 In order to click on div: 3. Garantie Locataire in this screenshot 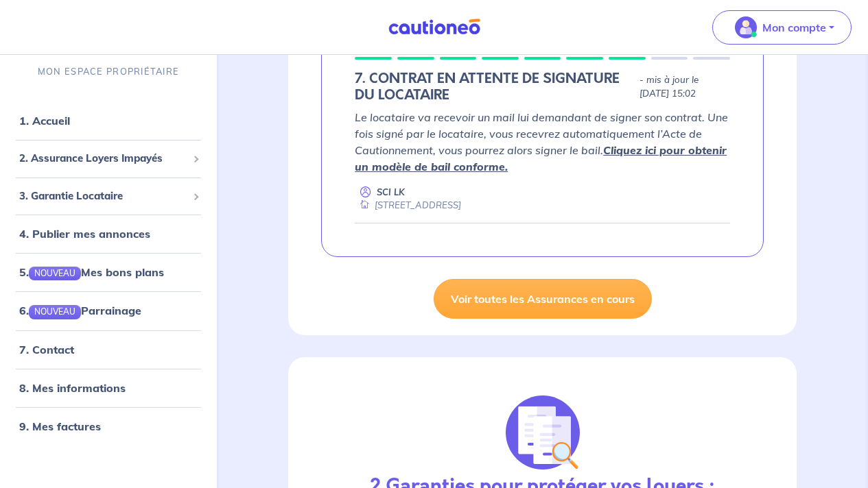, I will do `click(109, 196)`.